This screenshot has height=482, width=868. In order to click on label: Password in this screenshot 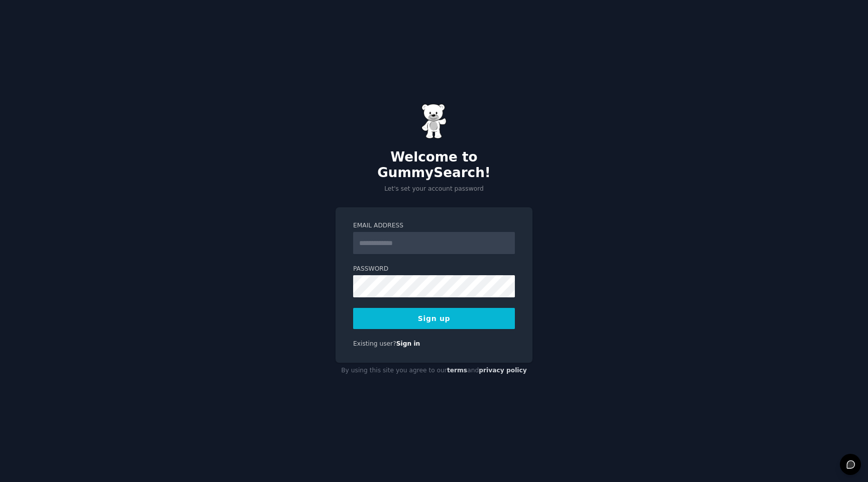, I will do `click(434, 269)`.